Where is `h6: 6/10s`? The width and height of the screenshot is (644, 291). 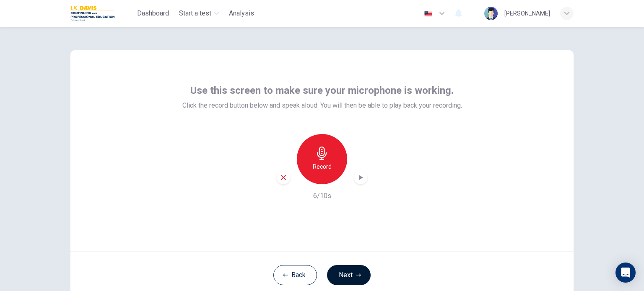 h6: 6/10s is located at coordinates (322, 196).